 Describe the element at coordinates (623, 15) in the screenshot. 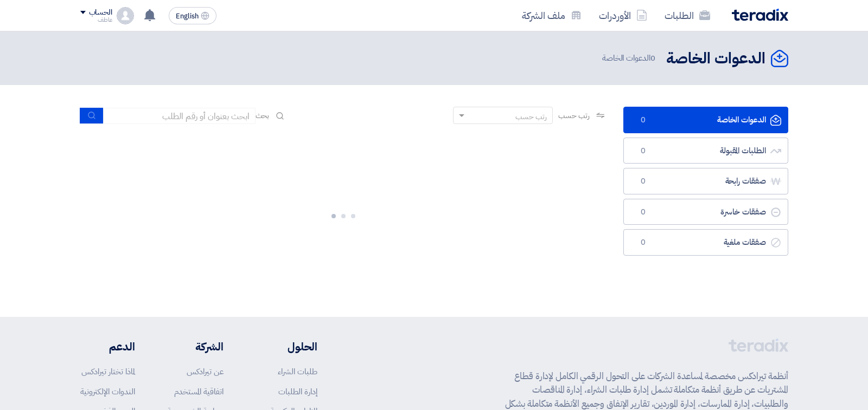

I see `a: الأوردرات` at that location.